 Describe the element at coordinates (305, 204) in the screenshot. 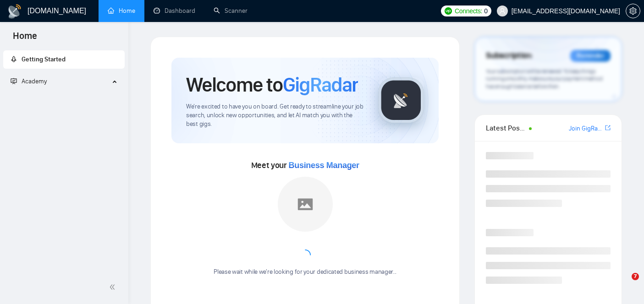

I see `img: placeholder.png` at that location.